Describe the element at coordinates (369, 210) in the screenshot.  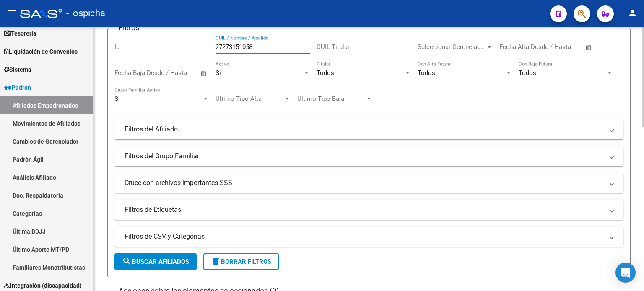
I see `mat-expansion-panel-header: Filtros de Etiquetas` at that location.